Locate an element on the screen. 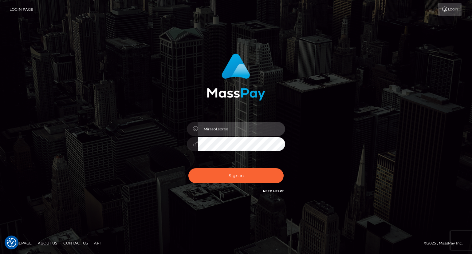  div: © 2025 , MassPay Inc. is located at coordinates (445, 243).